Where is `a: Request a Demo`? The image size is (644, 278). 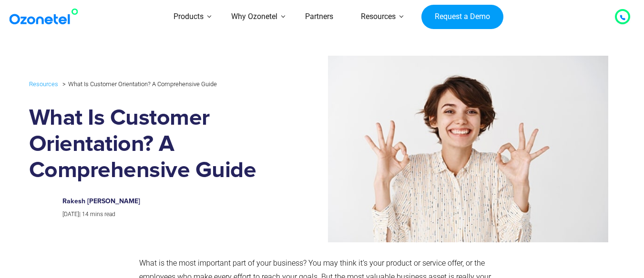 a: Request a Demo is located at coordinates (462, 17).